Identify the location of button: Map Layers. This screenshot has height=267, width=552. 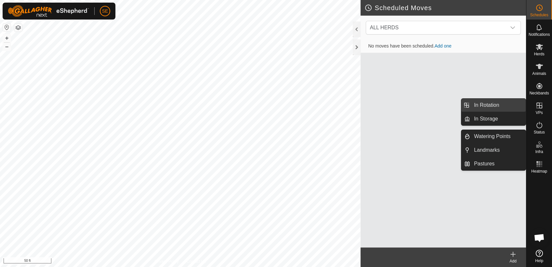
(18, 28).